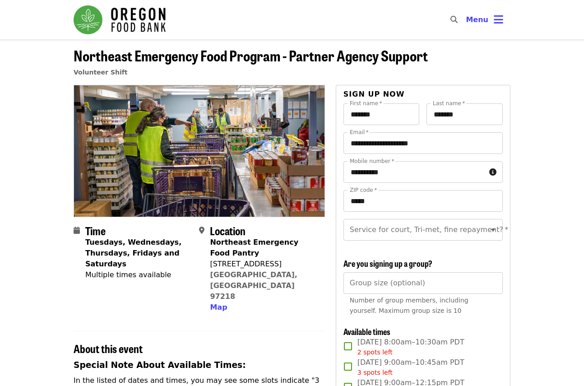 The width and height of the screenshot is (584, 386). What do you see at coordinates (101, 72) in the screenshot?
I see `span: Volunteer Shift` at bounding box center [101, 72].